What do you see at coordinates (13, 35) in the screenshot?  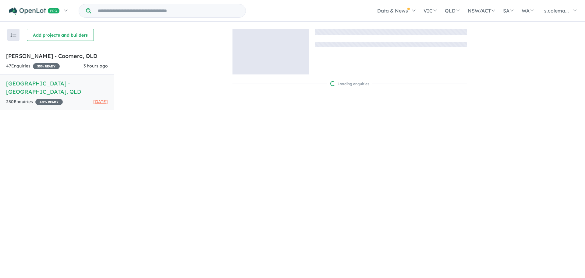 I see `img: sort.svg` at bounding box center [13, 35].